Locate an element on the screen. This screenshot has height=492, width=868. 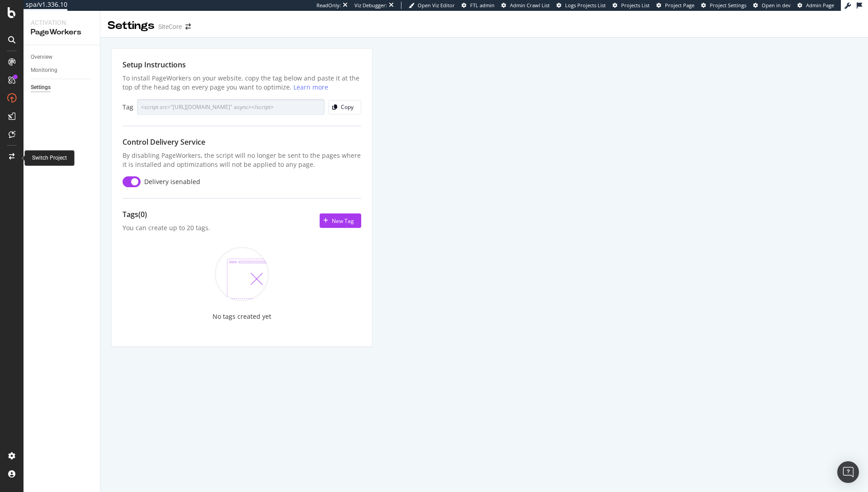
a: Admin Page is located at coordinates (815, 5).